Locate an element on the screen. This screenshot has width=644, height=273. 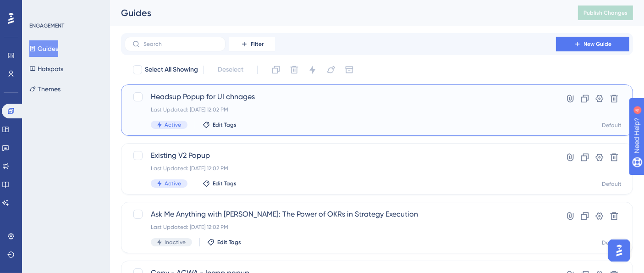
button: Filter is located at coordinates (252, 44).